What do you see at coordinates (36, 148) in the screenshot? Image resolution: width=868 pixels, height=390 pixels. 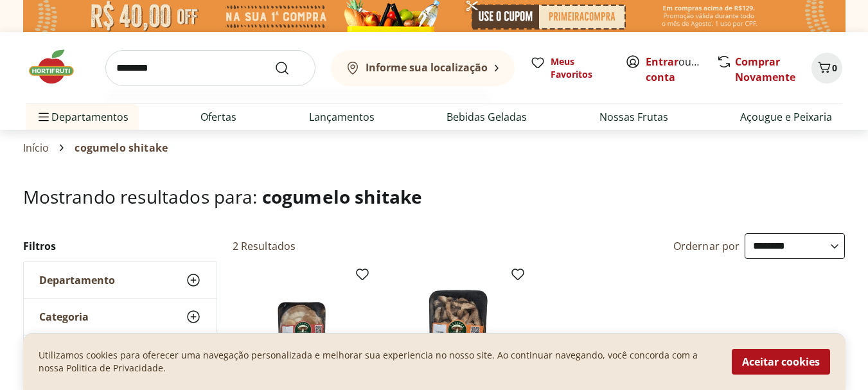 I see `a: Início` at bounding box center [36, 148].